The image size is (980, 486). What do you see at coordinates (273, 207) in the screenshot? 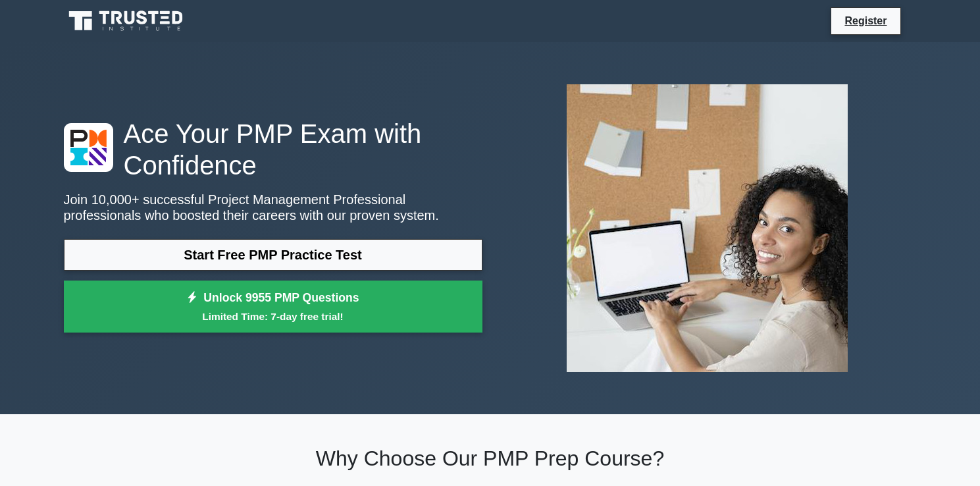
I see `p: Join 10,000+ successful Project Management Professional professionals who boosted their careers w...` at bounding box center [273, 207].